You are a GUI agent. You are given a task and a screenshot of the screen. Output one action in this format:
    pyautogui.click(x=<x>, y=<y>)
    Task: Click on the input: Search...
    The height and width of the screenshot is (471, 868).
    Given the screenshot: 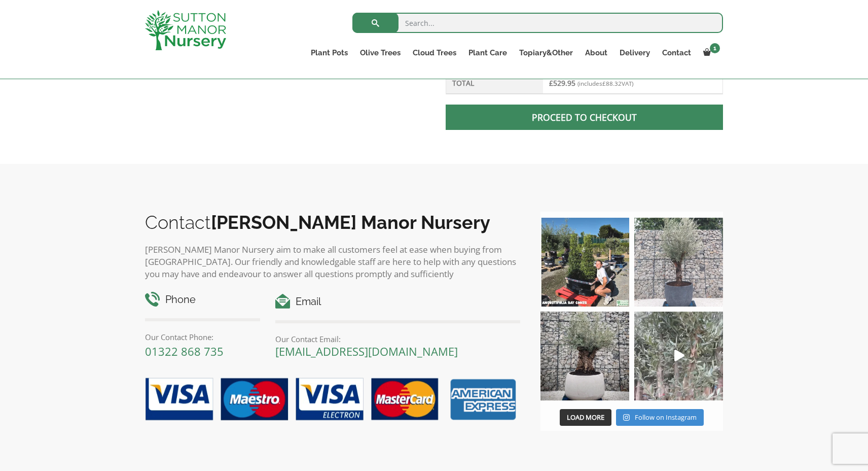 What is the action you would take?
    pyautogui.click(x=537, y=23)
    